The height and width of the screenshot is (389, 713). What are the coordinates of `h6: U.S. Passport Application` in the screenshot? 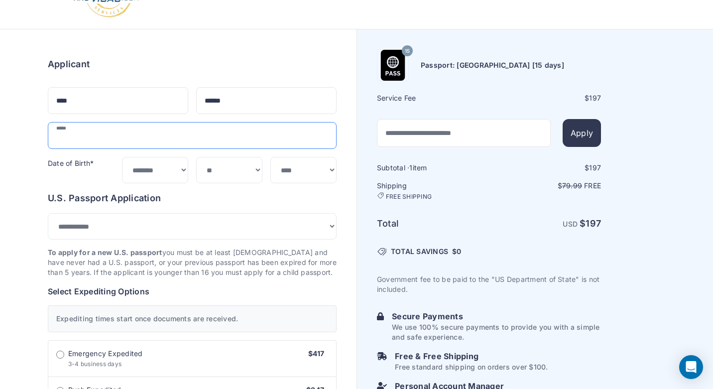 It's located at (192, 198).